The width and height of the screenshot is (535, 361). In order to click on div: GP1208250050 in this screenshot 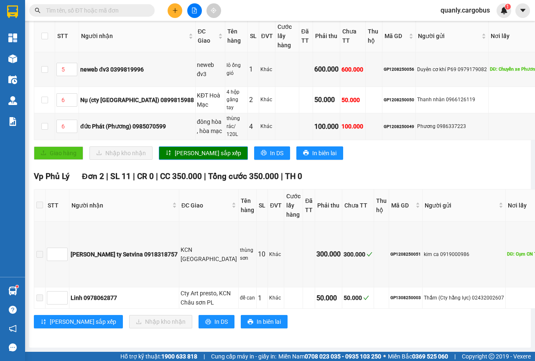, I will do `click(399, 100)`.